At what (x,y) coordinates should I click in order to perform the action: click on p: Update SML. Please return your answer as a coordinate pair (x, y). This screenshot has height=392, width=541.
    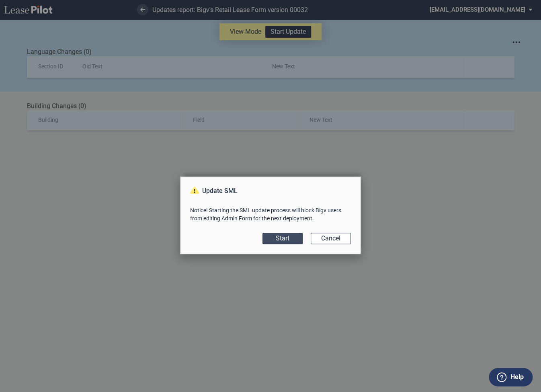
    Looking at the image, I should click on (270, 191).